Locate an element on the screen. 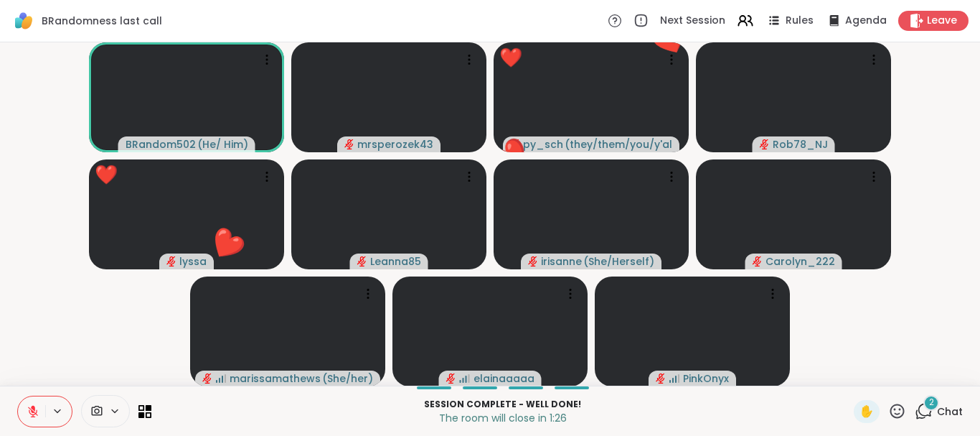 The height and width of the screenshot is (436, 980). span: ( She/her ) is located at coordinates (347, 378).